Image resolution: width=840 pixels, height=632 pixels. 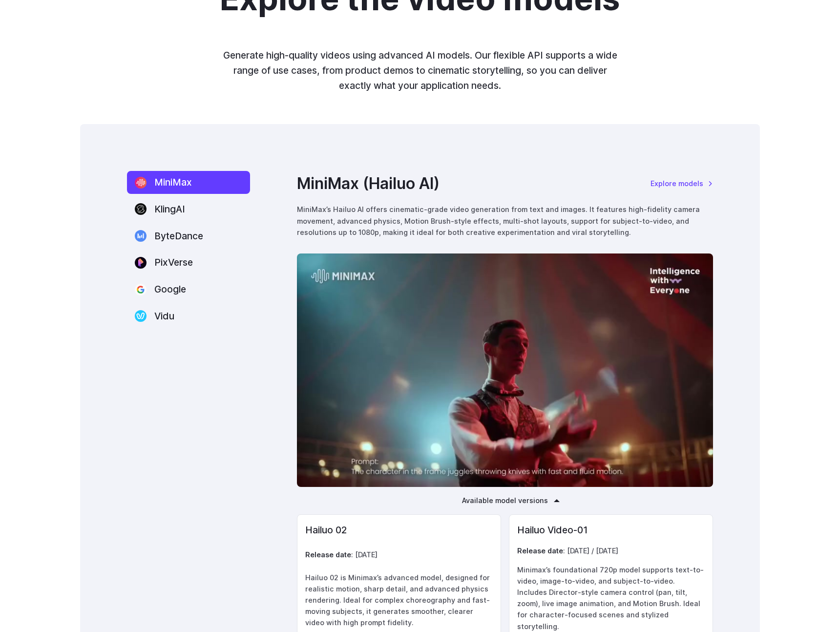 What do you see at coordinates (399, 530) in the screenshot?
I see `h4: Hailuo 02` at bounding box center [399, 530].